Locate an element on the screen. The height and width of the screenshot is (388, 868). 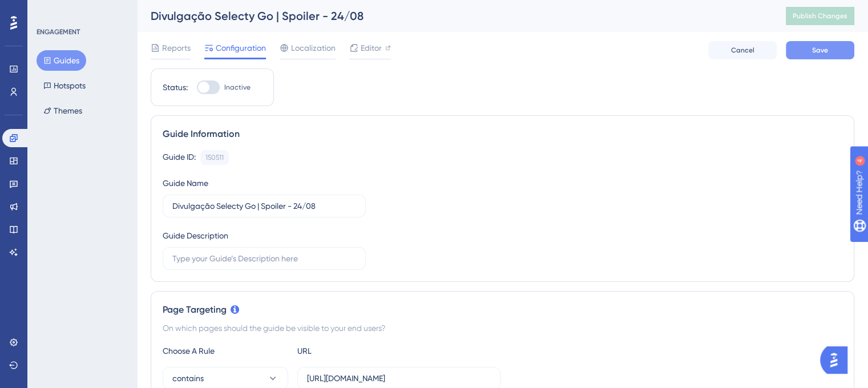
input: yourwebsite.com/path is located at coordinates (399, 379).